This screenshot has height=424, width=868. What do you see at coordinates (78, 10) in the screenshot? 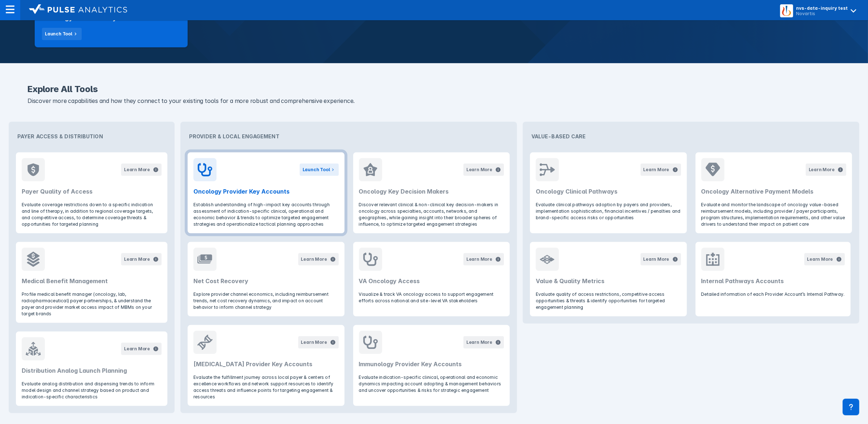
I see `img: logo` at bounding box center [78, 10].